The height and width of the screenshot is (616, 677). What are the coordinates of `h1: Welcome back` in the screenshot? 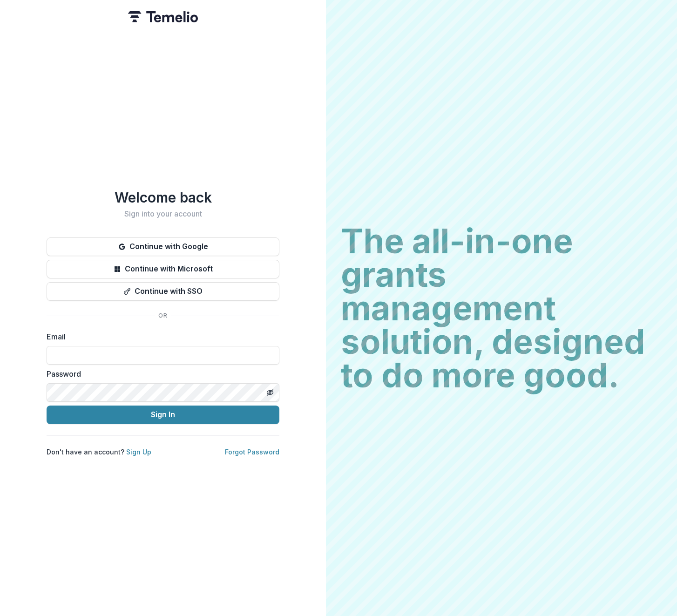 It's located at (163, 198).